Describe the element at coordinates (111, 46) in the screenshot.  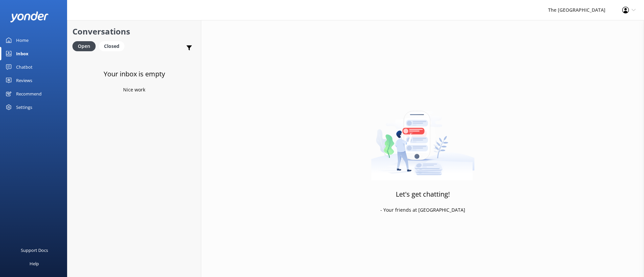
I see `div: Closed` at that location.